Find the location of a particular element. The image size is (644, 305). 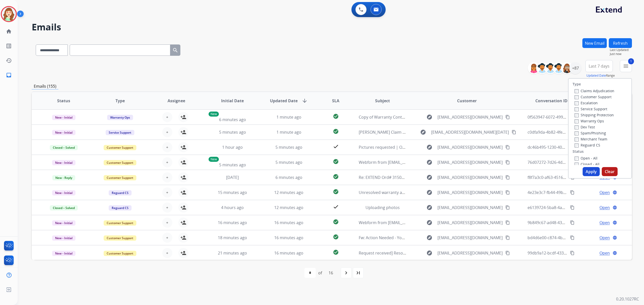

span: dc46b495-1230-404c-96da-710d0b90cc3d is located at coordinates (567, 147).